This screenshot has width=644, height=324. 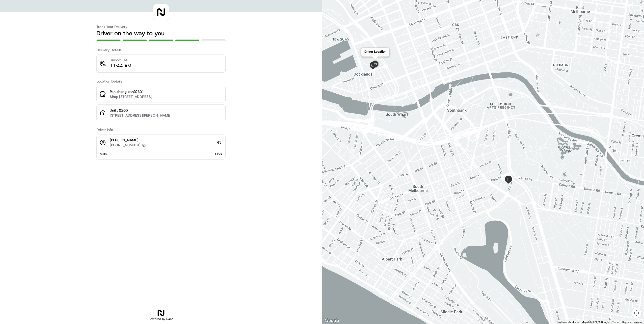 I want to click on p: Dropoff ETA, so click(x=120, y=60).